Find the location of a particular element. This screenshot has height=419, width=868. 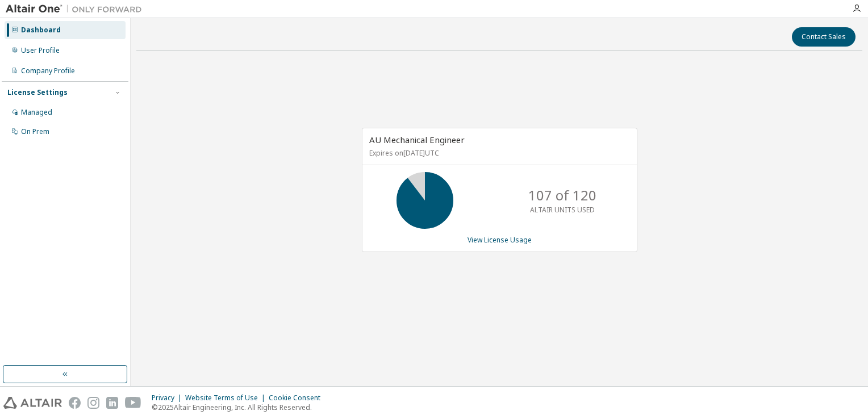

p: © 2025 Altair Engineering, Inc. All Rights Reserved. is located at coordinates (239, 407).